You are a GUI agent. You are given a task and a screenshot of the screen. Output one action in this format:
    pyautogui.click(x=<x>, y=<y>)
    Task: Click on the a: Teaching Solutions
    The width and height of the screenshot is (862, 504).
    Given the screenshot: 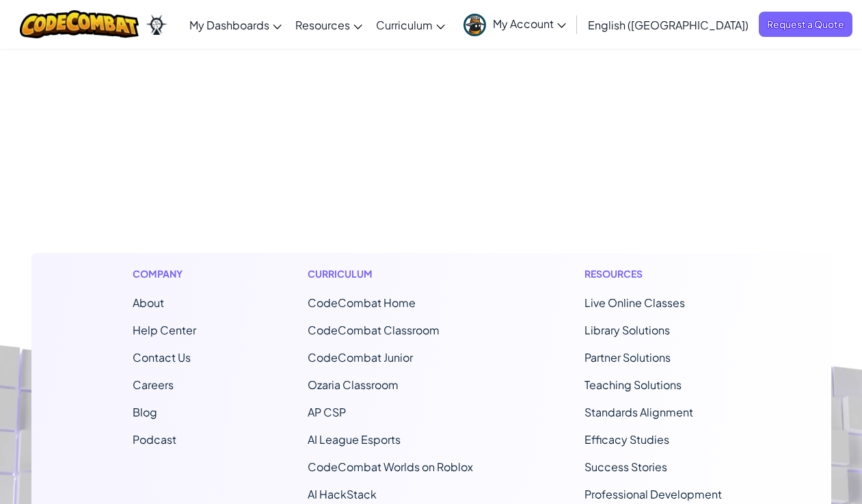 What is the action you would take?
    pyautogui.click(x=633, y=384)
    